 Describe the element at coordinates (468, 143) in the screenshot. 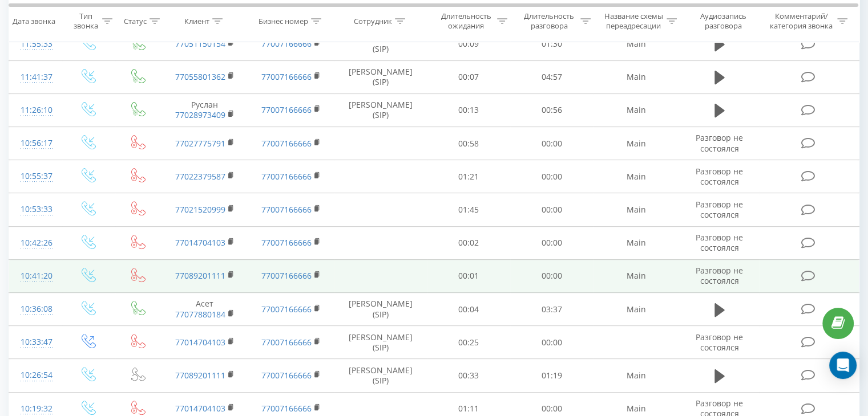

I see `td: 00:58` at that location.